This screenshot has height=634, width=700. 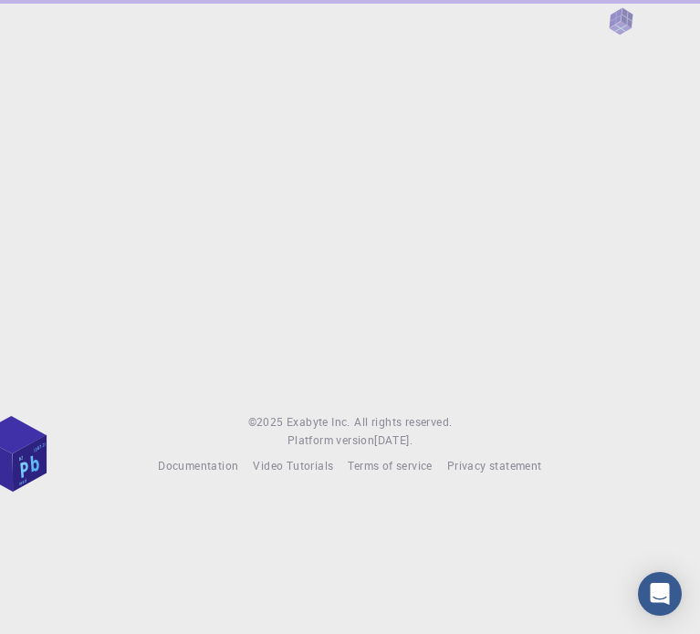 I want to click on a: Exabyte Inc., so click(x=318, y=422).